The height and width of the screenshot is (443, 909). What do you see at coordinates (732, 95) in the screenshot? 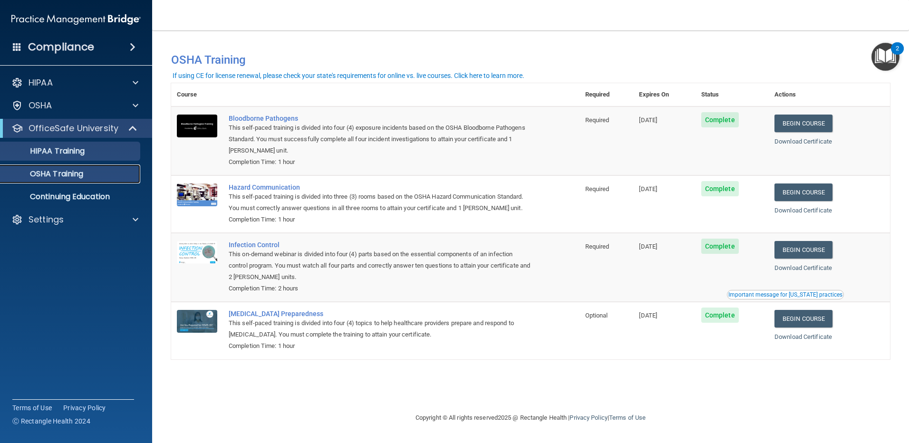
I see `th: Status` at bounding box center [732, 95].